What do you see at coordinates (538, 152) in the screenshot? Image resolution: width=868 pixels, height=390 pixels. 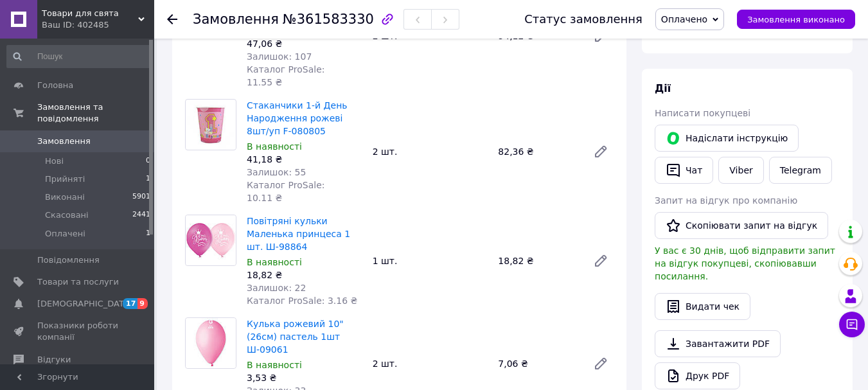 I see `div: 82,36 ₴` at bounding box center [538, 152].